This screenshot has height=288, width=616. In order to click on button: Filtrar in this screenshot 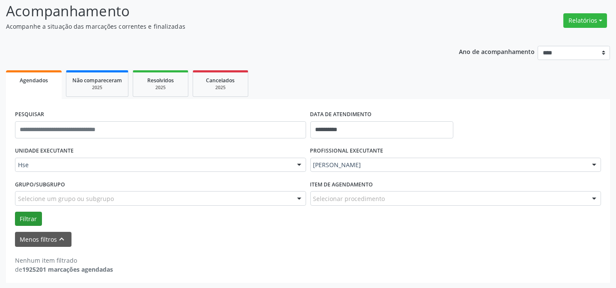, I will do `click(28, 219)`.